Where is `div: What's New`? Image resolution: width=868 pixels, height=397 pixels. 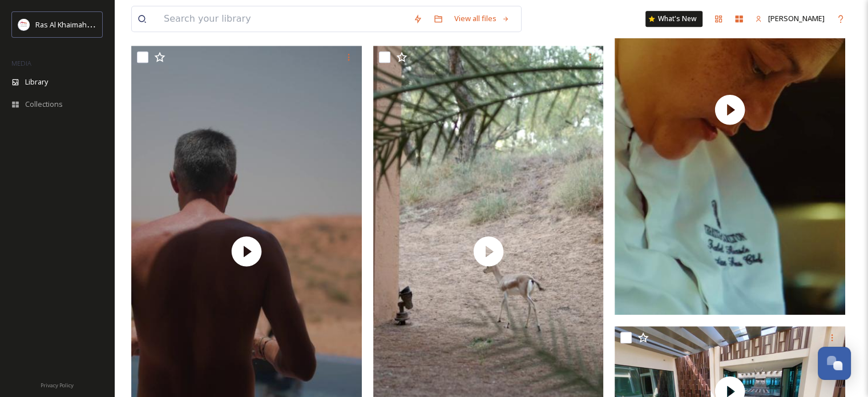
div: What's New is located at coordinates (674, 19).